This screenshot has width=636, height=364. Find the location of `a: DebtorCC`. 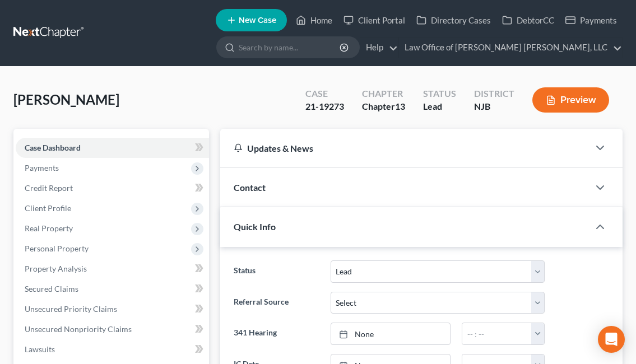

a: DebtorCC is located at coordinates (528, 20).